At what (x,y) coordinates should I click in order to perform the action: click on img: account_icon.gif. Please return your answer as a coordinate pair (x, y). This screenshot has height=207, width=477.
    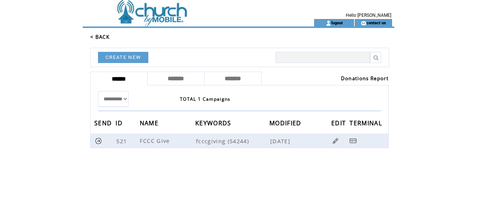
    Looking at the image, I should click on (328, 23).